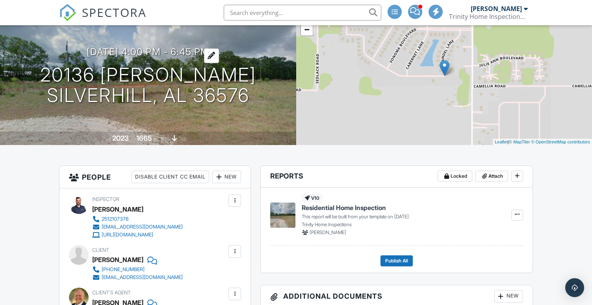 This screenshot has height=305, width=592. I want to click on span: Built, so click(107, 139).